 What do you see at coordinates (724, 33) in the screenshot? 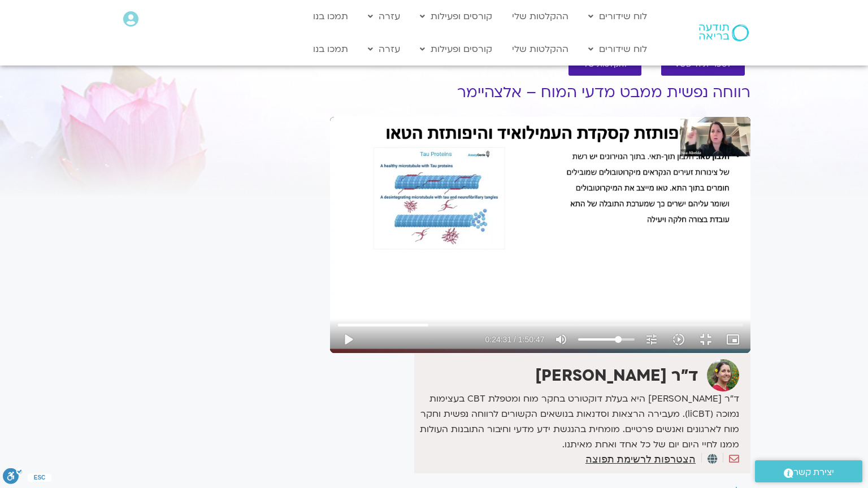
I see `img: תודעה בריאה` at bounding box center [724, 33].